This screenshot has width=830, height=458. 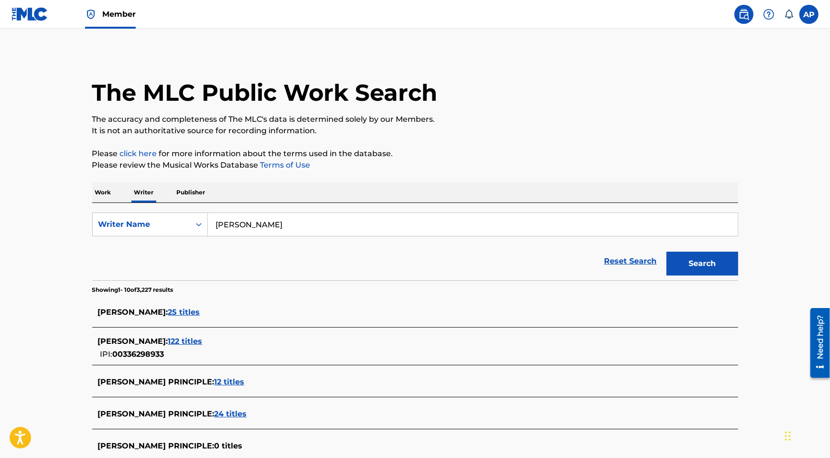 I want to click on div: Writer Name, so click(x=141, y=225).